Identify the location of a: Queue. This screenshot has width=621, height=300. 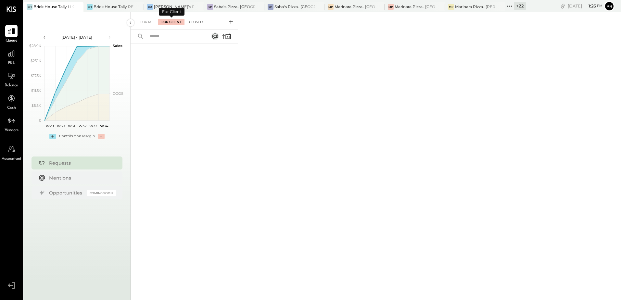
(11, 34).